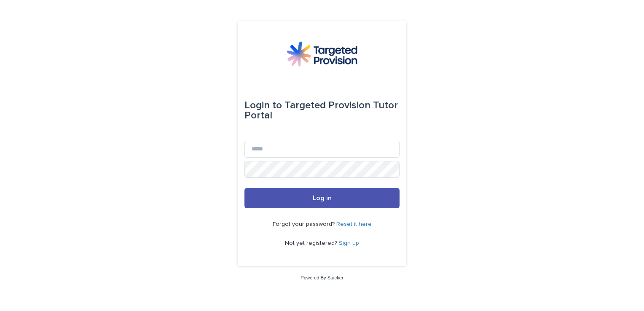 The image size is (644, 311). Describe the element at coordinates (354, 225) in the screenshot. I see `a: Reset it here` at that location.